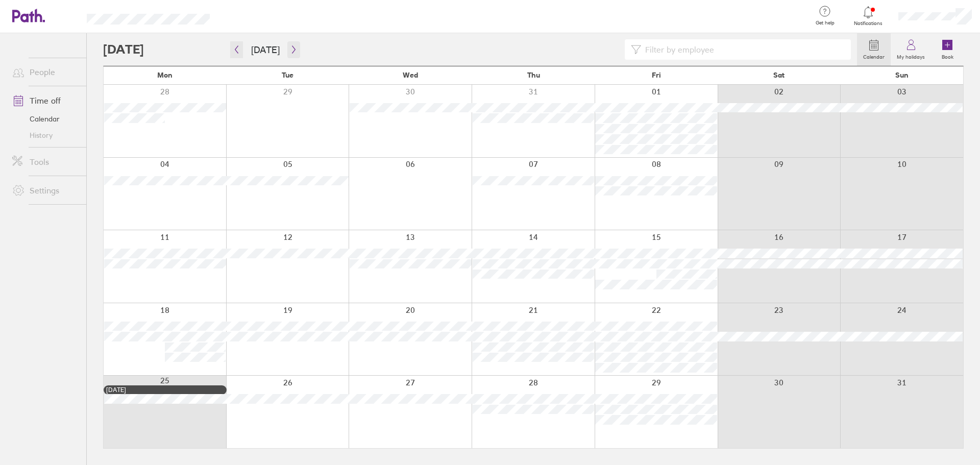 The width and height of the screenshot is (980, 465). What do you see at coordinates (874, 56) in the screenshot?
I see `label: Calendar` at bounding box center [874, 56].